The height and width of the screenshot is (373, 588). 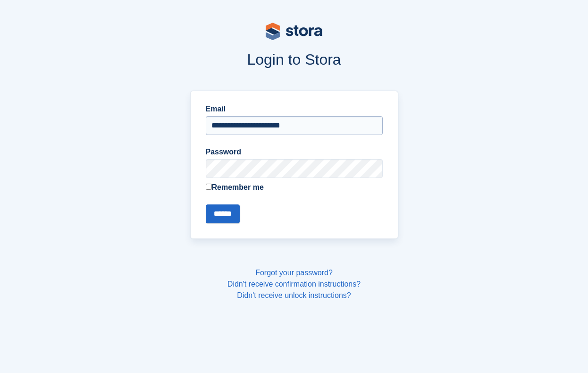 I want to click on label: Email, so click(x=294, y=109).